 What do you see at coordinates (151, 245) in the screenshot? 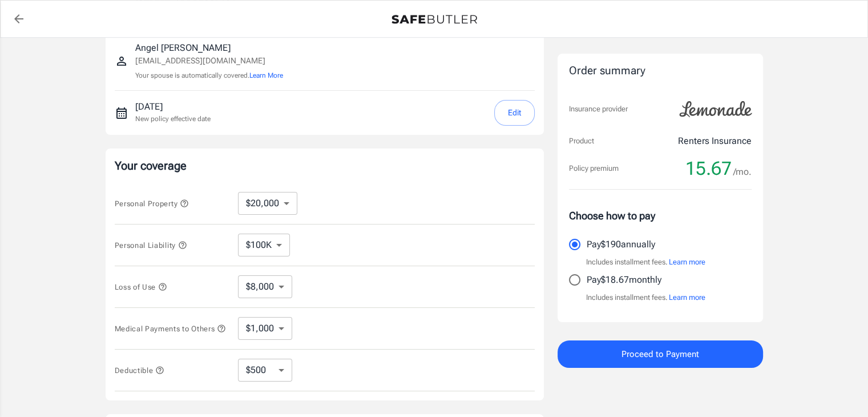
I see `span: Personal Liability` at bounding box center [151, 245].